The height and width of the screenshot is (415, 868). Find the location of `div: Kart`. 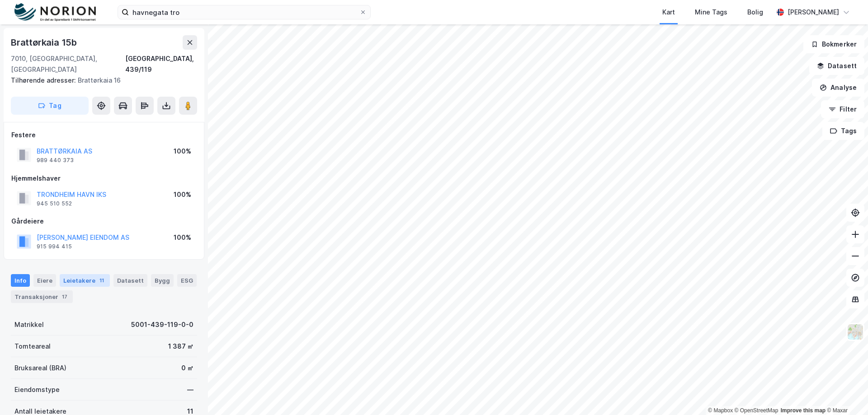

div: Kart is located at coordinates (669, 12).